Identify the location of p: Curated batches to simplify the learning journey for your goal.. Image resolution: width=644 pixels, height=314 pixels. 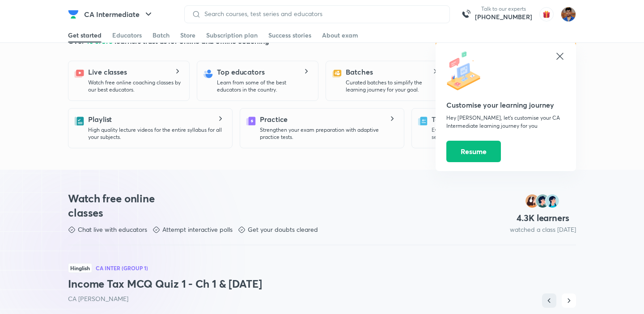
(393, 86).